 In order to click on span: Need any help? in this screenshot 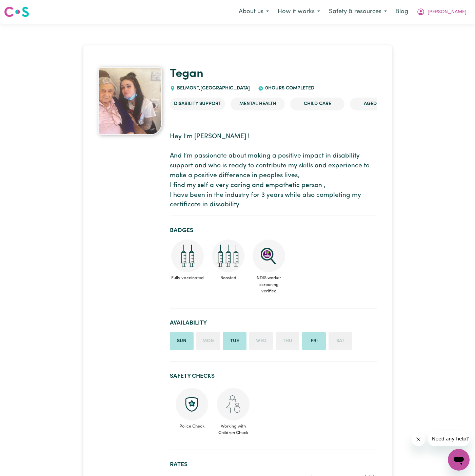, I will do `click(23, 7)`.